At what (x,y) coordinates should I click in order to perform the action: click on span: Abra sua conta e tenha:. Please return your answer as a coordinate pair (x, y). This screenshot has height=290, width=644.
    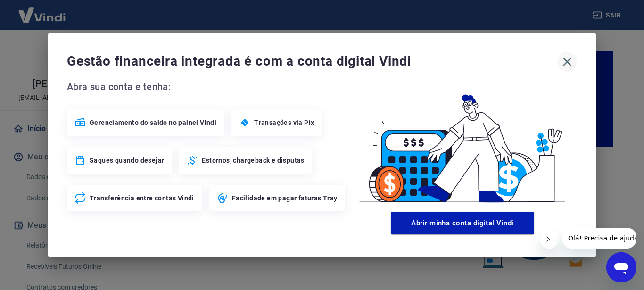
    Looking at the image, I should click on (207, 87).